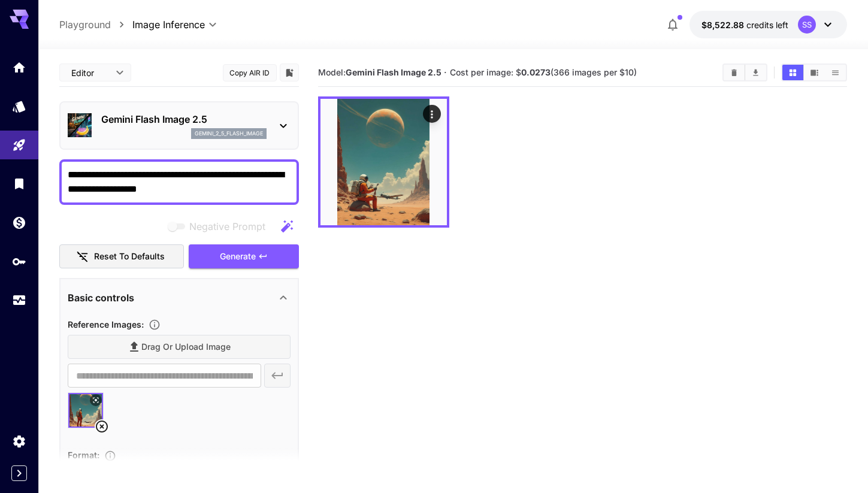 The image size is (868, 493). What do you see at coordinates (768, 25) in the screenshot?
I see `button: $8,522.87891SS` at bounding box center [768, 25].